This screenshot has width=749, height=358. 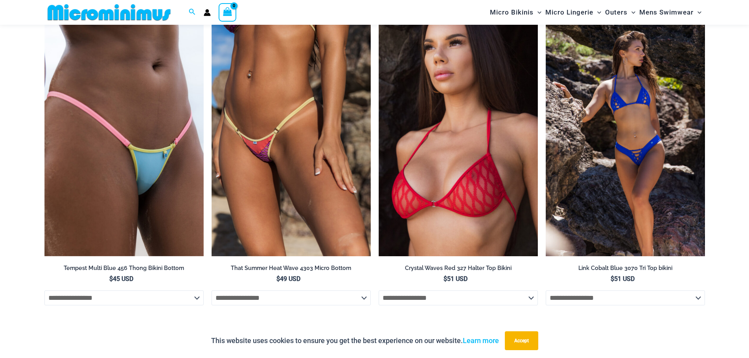 I want to click on h2: That Summer Heat Wave 4303 Micro Bottom, so click(x=291, y=268).